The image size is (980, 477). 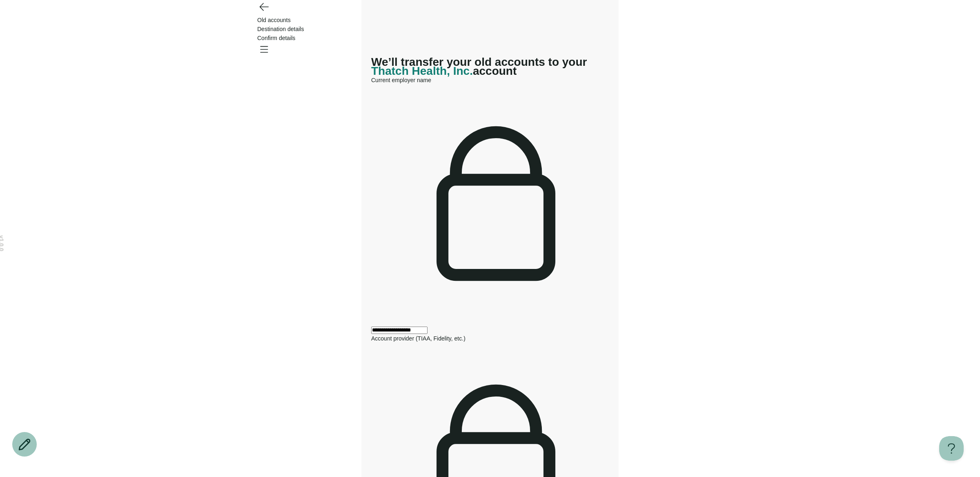 What do you see at coordinates (422, 71) in the screenshot?
I see `span: Thatch Health, Inc.` at bounding box center [422, 71].